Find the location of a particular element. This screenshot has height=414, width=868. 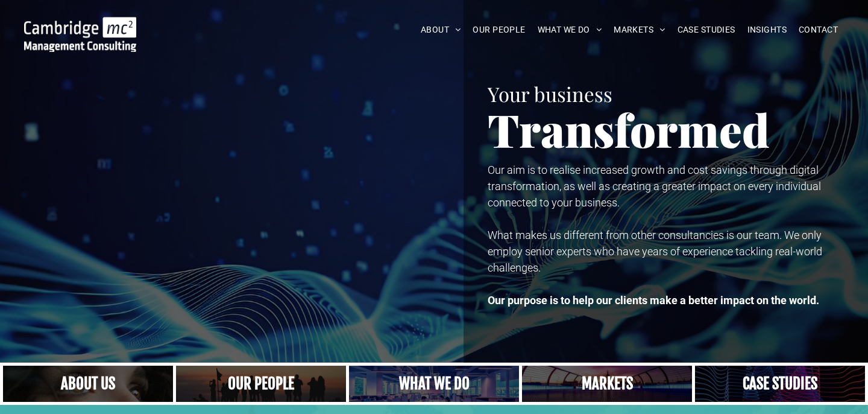

a: A yoga teacher lifting his whole body off the ground in the peacock pose is located at coordinates (434, 383).